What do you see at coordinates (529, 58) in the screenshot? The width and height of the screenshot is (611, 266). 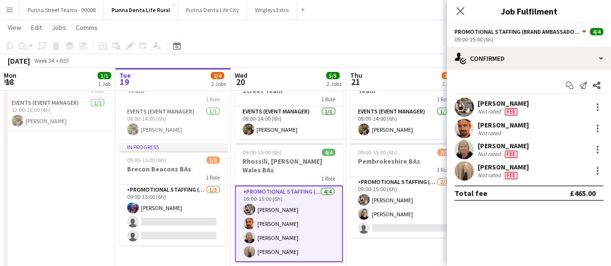 I see `div: Confirmed` at bounding box center [529, 58].